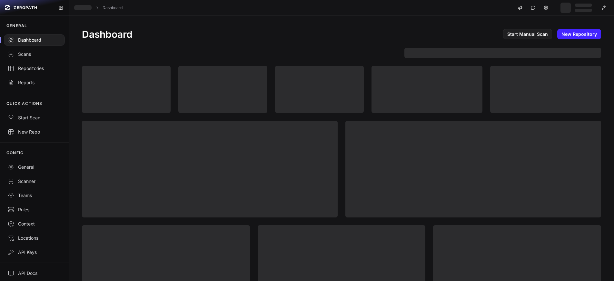  Describe the element at coordinates (25, 8) in the screenshot. I see `span: ZEROPATH` at that location.